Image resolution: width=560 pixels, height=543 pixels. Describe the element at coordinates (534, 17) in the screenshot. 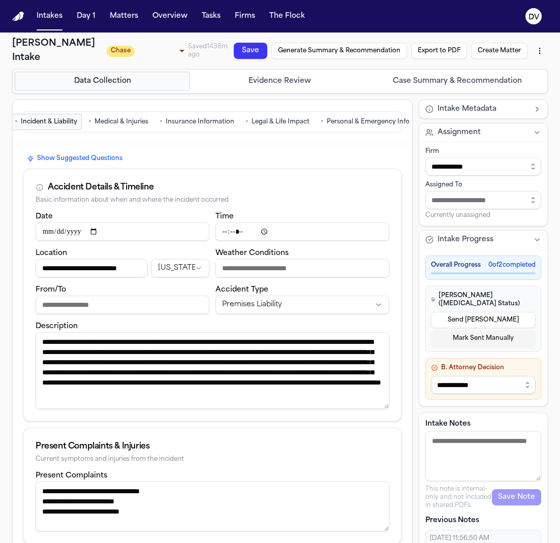

I see `text: DV` at that location.